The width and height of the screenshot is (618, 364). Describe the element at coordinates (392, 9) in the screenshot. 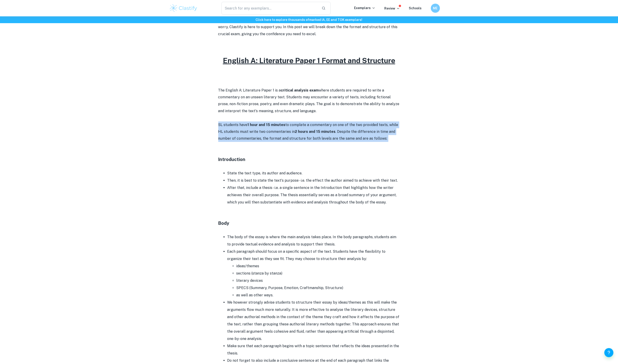

I see `p: Review` at that location.